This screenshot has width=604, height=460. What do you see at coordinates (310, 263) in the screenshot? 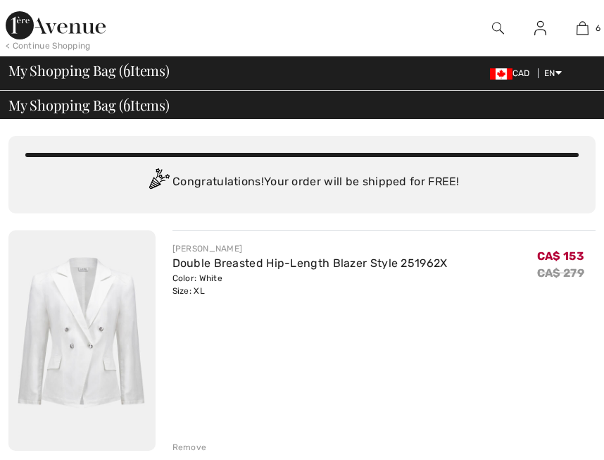
I see `a: Double Breasted Hip-Length Blazer Style 251962X` at bounding box center [310, 263].